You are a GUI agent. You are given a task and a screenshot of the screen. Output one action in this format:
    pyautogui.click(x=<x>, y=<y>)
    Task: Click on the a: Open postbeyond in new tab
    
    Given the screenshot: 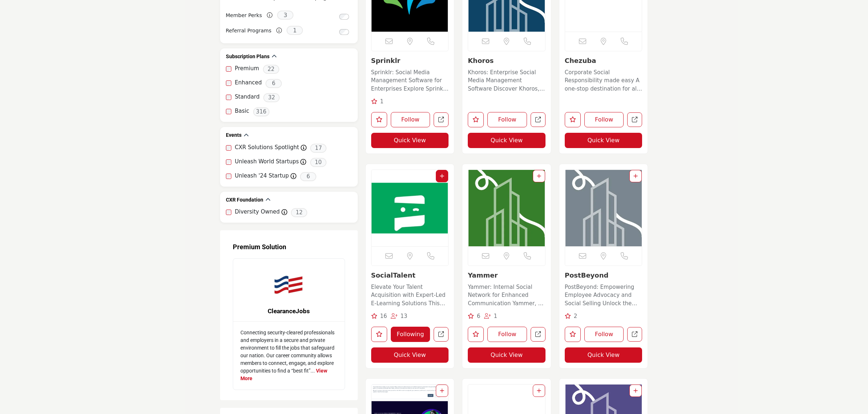 What is the action you would take?
    pyautogui.click(x=635, y=334)
    